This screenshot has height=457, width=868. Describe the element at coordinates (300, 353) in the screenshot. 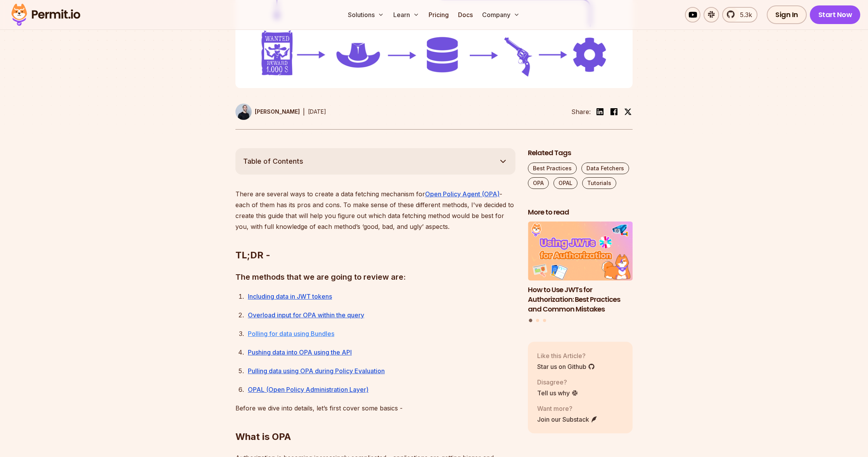

I see `a: Pushing data into OPA using the API` at that location.